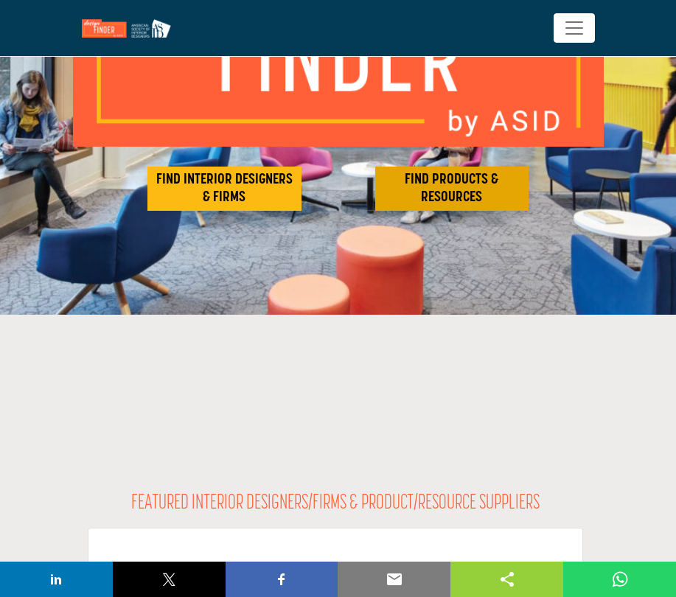 This screenshot has height=597, width=676. I want to click on img: whatsapp sharing button, so click(620, 580).